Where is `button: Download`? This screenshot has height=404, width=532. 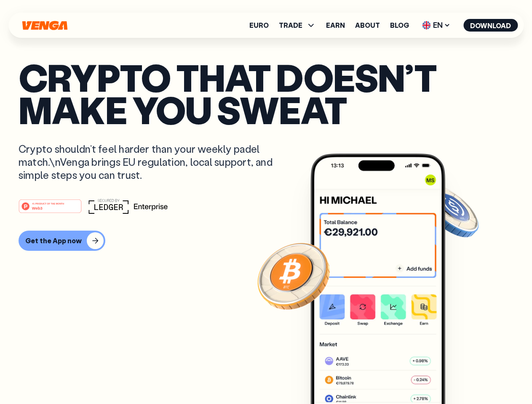 button: Download is located at coordinates (490, 25).